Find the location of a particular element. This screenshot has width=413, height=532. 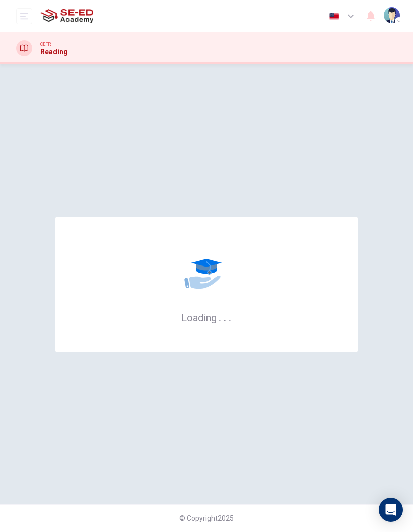

button: open mobile menu is located at coordinates (24, 16).